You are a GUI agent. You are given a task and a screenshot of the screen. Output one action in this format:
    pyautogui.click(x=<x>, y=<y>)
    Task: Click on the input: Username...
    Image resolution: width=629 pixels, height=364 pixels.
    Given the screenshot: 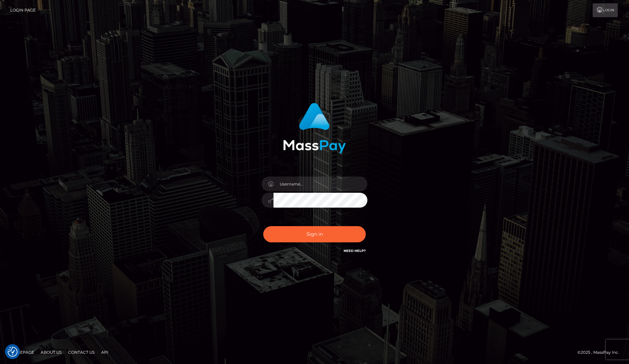 What is the action you would take?
    pyautogui.click(x=320, y=184)
    